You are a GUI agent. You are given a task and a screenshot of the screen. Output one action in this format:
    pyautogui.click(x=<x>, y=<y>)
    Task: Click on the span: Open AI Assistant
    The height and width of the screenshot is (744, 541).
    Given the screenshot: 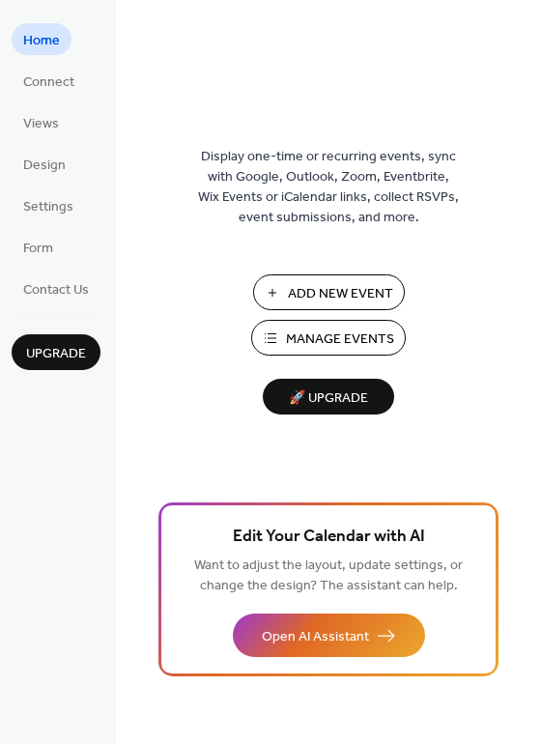 What is the action you would take?
    pyautogui.click(x=315, y=636)
    